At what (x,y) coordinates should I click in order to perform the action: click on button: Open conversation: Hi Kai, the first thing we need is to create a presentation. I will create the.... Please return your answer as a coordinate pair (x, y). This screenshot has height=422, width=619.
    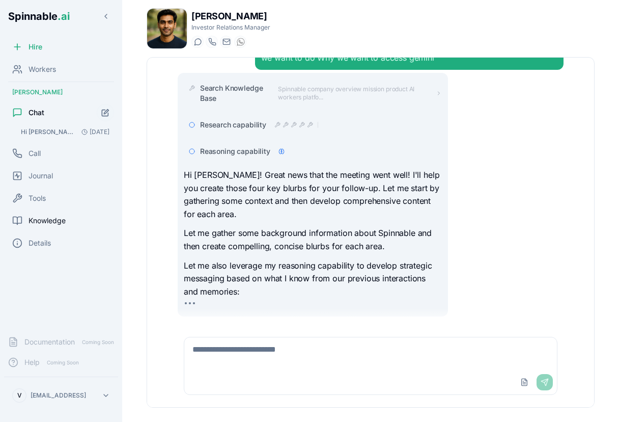
    Looking at the image, I should click on (65, 132).